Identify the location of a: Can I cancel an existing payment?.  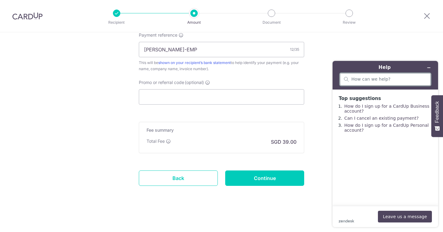
(54, 62).